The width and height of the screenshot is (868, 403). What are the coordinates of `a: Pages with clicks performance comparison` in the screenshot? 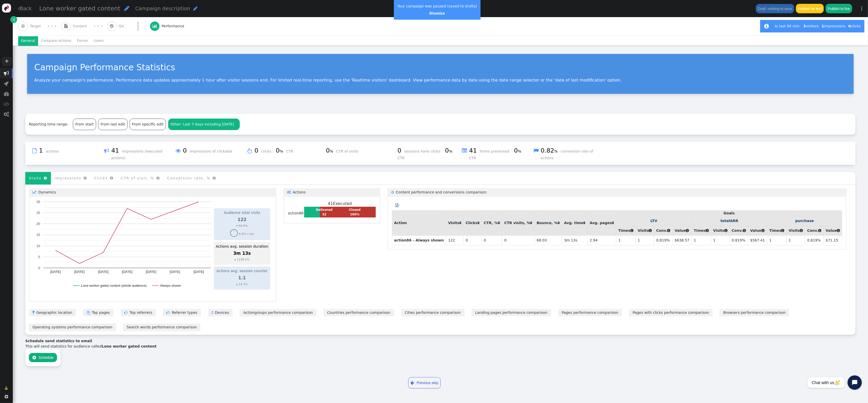 It's located at (671, 312).